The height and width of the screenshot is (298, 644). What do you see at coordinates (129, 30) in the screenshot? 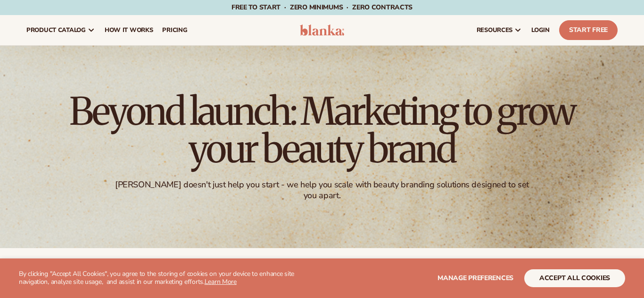
I see `a: How It Works` at bounding box center [129, 30].